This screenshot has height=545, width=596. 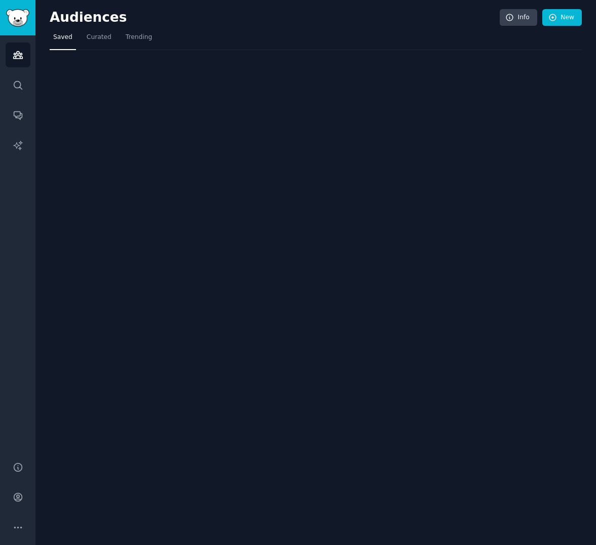 I want to click on span: Saved, so click(x=63, y=37).